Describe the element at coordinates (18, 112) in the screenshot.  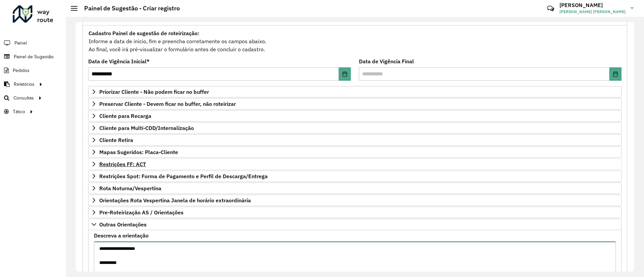
I see `span: Tático` at that location.